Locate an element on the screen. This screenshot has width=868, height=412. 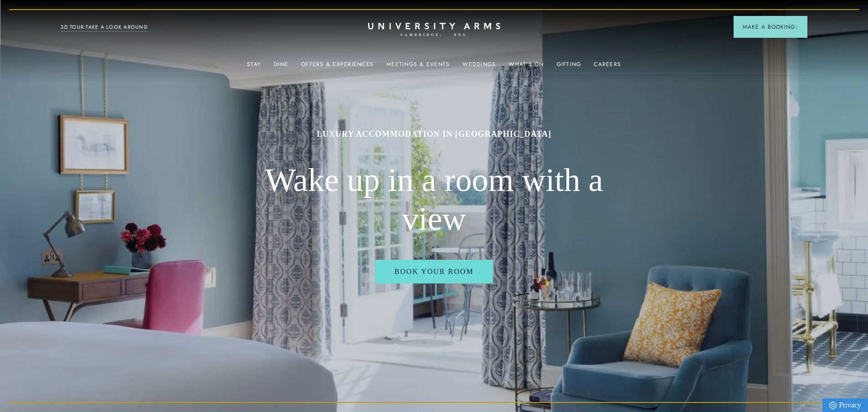
a: Offers & Experiences is located at coordinates (337, 67).